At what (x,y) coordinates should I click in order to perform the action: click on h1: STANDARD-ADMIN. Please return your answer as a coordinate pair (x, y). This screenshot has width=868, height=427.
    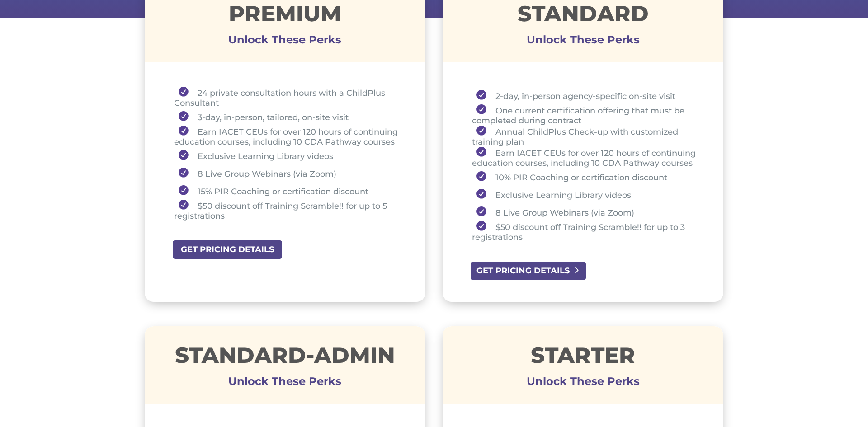
    Looking at the image, I should click on (285, 358).